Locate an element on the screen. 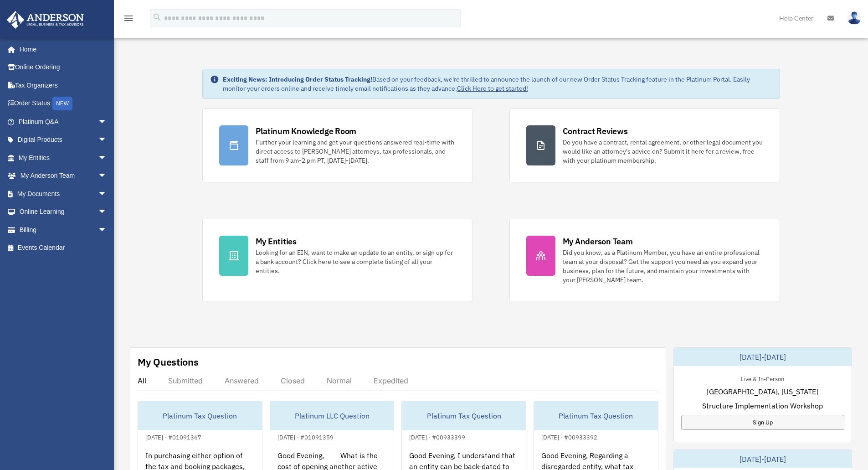 The width and height of the screenshot is (868, 470). div: All is located at coordinates (141, 380).